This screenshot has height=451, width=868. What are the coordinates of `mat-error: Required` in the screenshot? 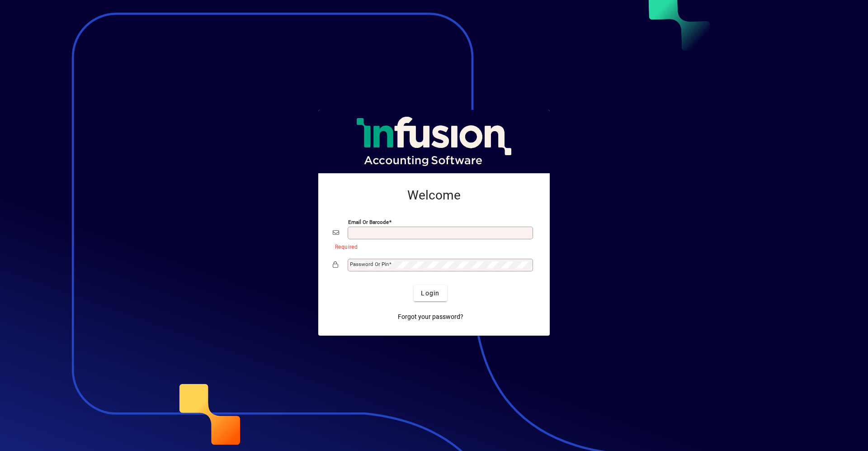 It's located at (432, 246).